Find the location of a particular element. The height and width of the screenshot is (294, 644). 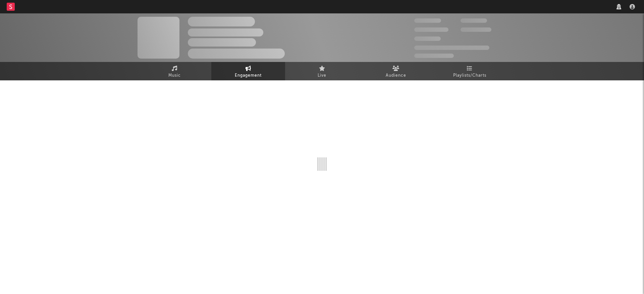

a: Playlists/Charts is located at coordinates (470, 71).